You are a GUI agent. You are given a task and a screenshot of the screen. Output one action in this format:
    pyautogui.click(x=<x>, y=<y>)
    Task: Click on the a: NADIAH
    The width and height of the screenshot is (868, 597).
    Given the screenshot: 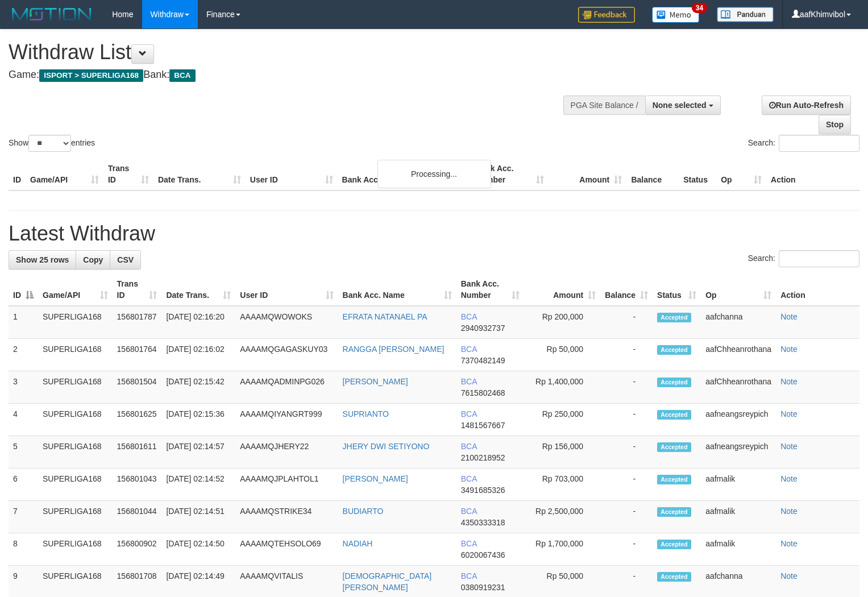 What is the action you would take?
    pyautogui.click(x=358, y=543)
    